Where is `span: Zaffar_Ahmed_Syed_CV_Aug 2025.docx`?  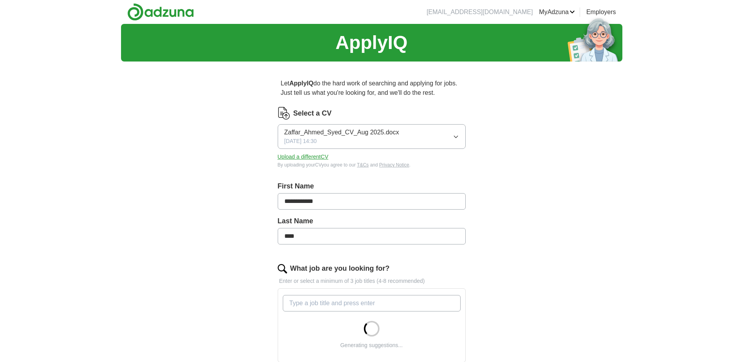
span: Zaffar_Ahmed_Syed_CV_Aug 2025.docx is located at coordinates (342, 132).